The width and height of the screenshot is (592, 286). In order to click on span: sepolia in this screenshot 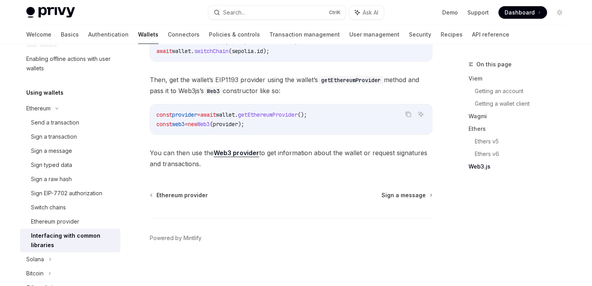, I will do `click(243, 51)`.